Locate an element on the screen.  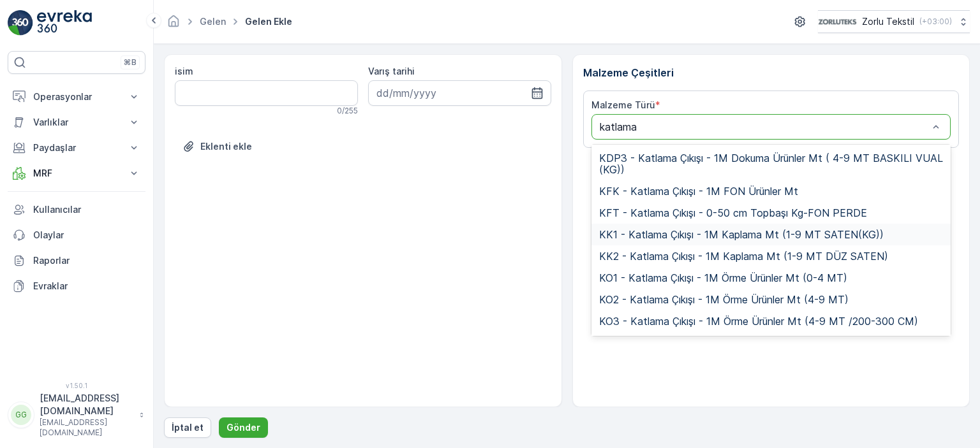
p: Paydaşlar is located at coordinates (76, 148).